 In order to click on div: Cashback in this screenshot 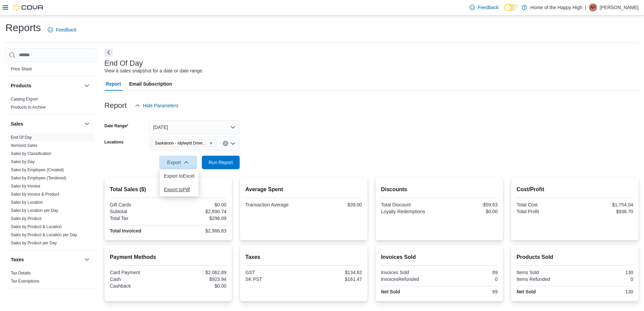, I will do `click(138, 286)`.